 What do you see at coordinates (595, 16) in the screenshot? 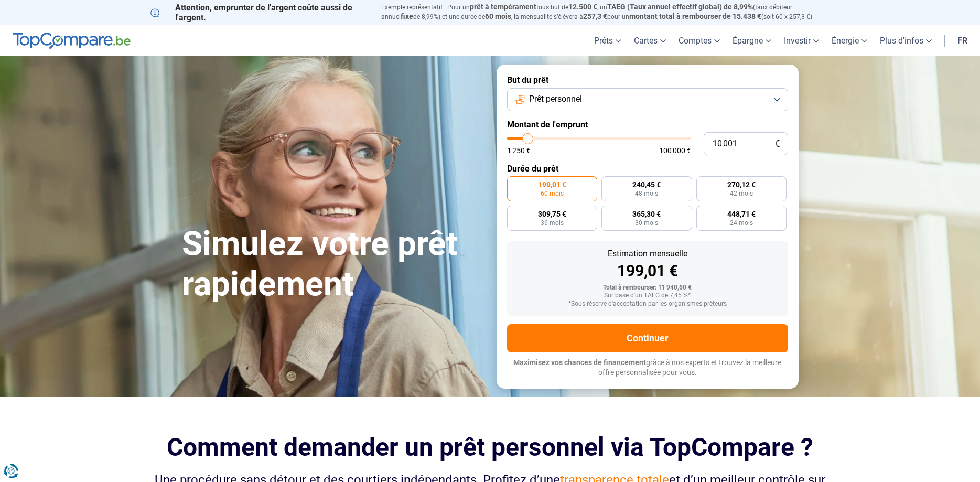
I see `span: 257,3 €` at bounding box center [595, 16].